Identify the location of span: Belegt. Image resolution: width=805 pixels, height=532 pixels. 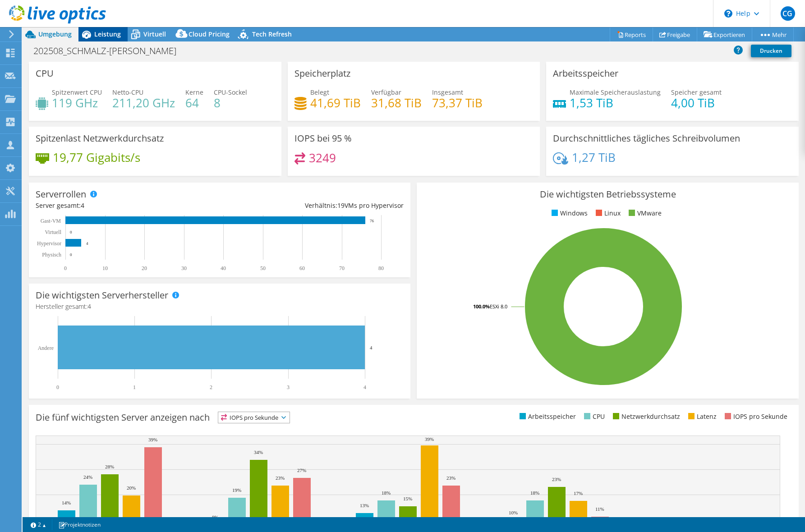
(320, 92).